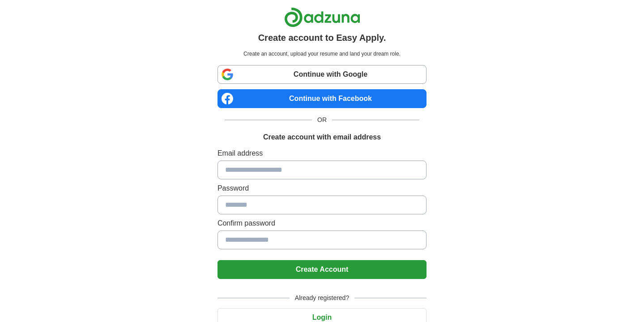 The height and width of the screenshot is (322, 644). What do you see at coordinates (322, 188) in the screenshot?
I see `label: Password` at bounding box center [322, 188].